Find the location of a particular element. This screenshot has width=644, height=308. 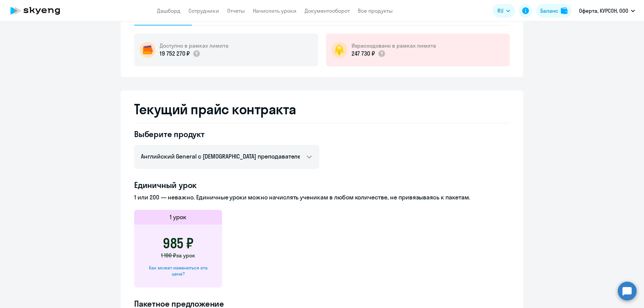

h4: Выберите продукт is located at coordinates (227, 134).